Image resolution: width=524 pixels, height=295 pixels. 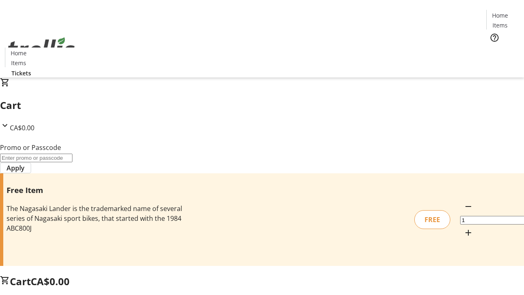 What do you see at coordinates (41, 49) in the screenshot?
I see `img: Orient E2E Organization rStvEu4mao's Logo` at bounding box center [41, 49].